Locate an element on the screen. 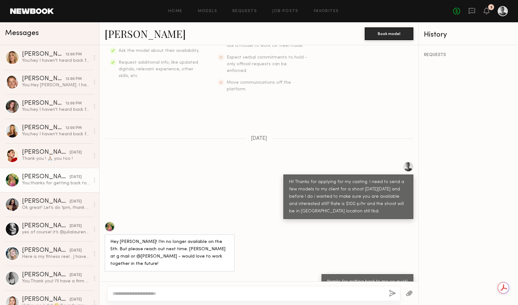 Image resolution: width=518 pixels, height=305 pixels. div: History is located at coordinates (468, 35).